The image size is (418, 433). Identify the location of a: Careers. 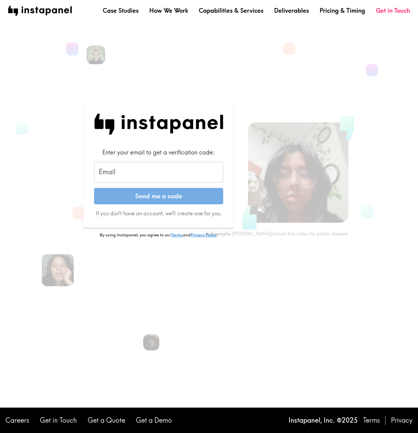
(17, 421).